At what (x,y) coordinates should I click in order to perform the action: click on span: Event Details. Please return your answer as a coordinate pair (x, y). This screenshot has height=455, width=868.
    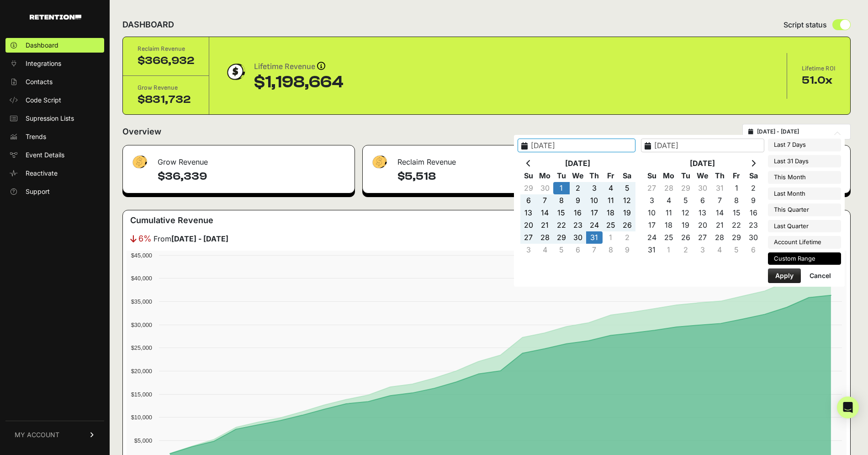
    Looking at the image, I should click on (45, 155).